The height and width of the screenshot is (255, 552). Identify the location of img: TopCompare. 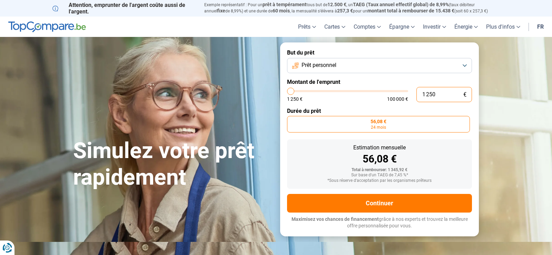
(47, 27).